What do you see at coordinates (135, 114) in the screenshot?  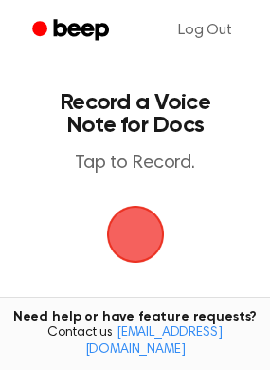 I see `h1: Record a Voice Note for Docs` at bounding box center [135, 114].